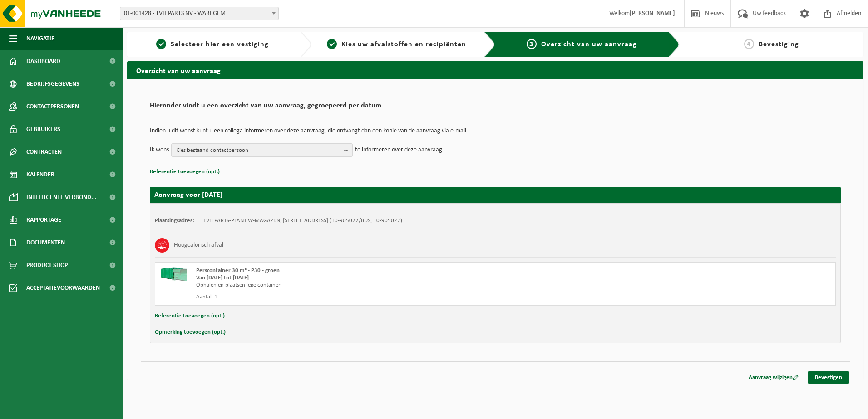 This screenshot has height=419, width=868. Describe the element at coordinates (44, 152) in the screenshot. I see `span: Contracten` at that location.